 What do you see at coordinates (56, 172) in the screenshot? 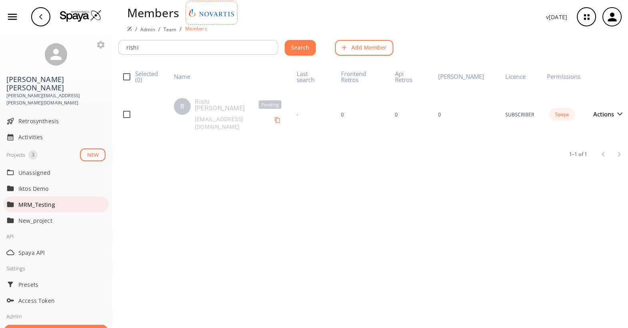
I see `div: Unassigned` at bounding box center [56, 172].